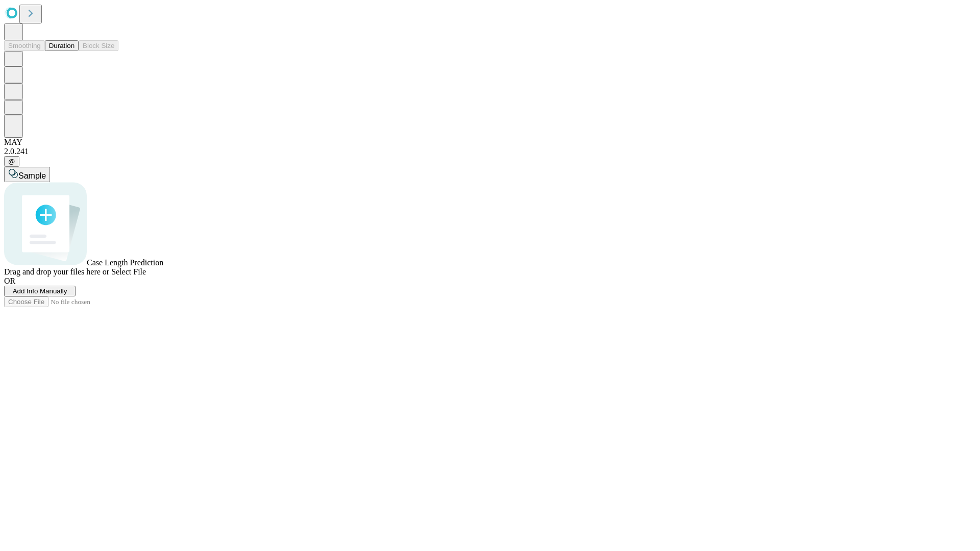  Describe the element at coordinates (57, 272) in the screenshot. I see `span: Drag and drop your files here or` at that location.